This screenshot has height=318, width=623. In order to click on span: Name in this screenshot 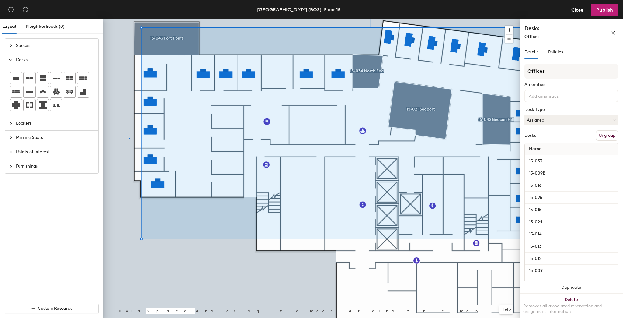, I will do `click(535, 149)`.